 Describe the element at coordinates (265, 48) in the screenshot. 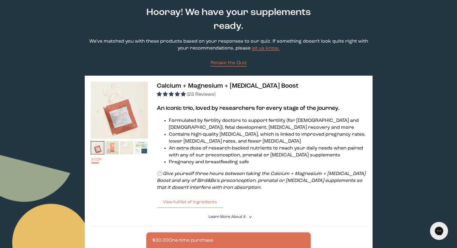

I see `a: let us know.` at that location.